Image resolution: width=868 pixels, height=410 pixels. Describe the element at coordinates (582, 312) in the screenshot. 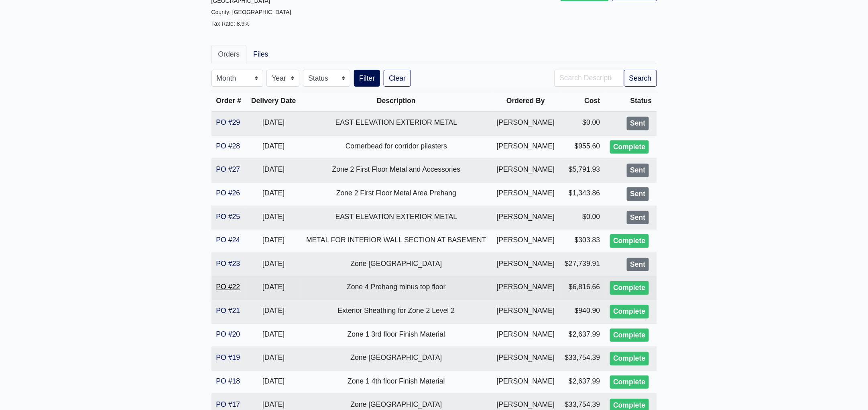

I see `td: $940.90` at that location.